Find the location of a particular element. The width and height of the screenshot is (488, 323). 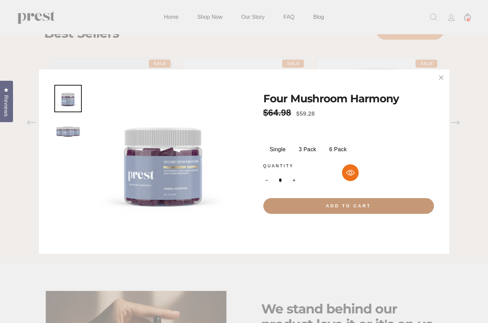

span: Add to cart is located at coordinates (349, 206).